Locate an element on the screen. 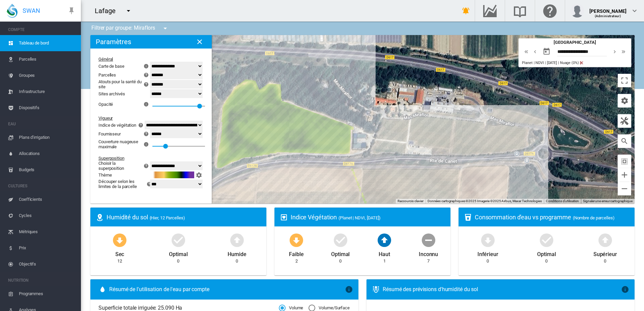 The width and height of the screenshot is (644, 311). button: Zoom avant is located at coordinates (625, 175).